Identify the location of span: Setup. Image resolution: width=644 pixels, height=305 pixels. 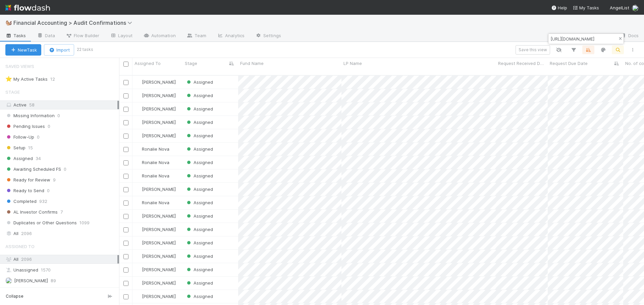
(15, 148).